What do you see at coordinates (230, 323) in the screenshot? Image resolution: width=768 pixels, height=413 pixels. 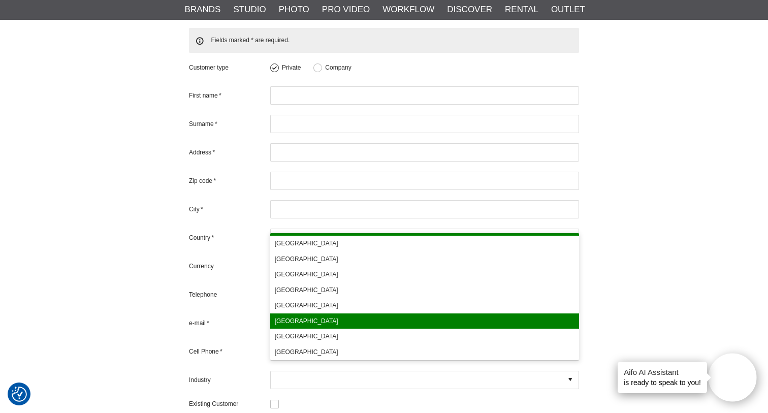 I see `label: e-mail` at bounding box center [230, 323].